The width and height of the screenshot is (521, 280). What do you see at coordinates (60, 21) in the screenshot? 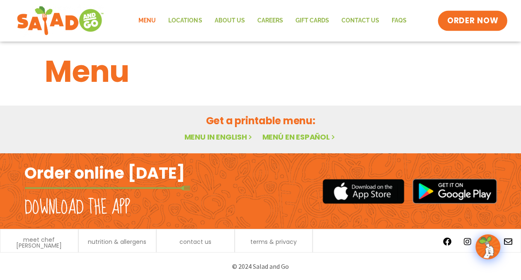
I see `img: new-SAG-logo-768×292` at bounding box center [60, 21].